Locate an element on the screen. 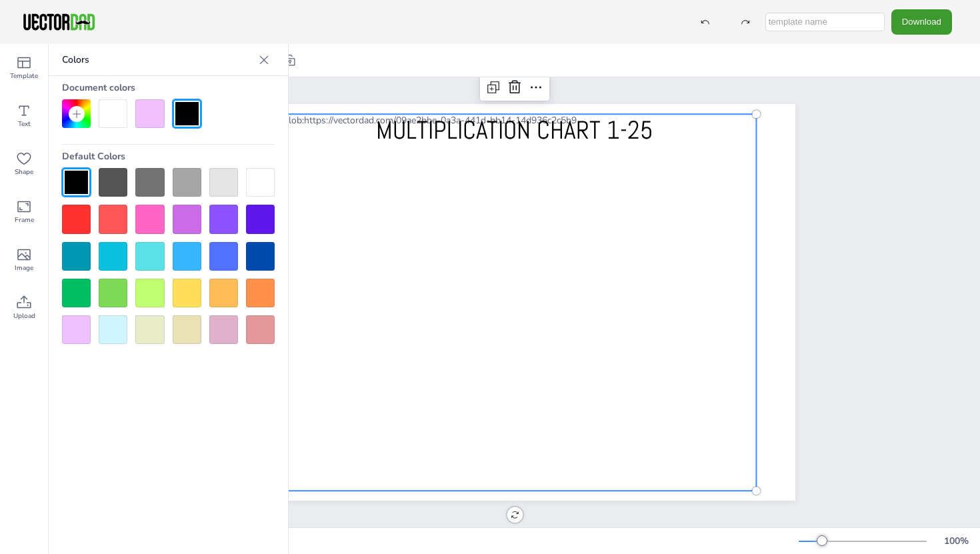 This screenshot has width=980, height=554. span: Image is located at coordinates (24, 268).